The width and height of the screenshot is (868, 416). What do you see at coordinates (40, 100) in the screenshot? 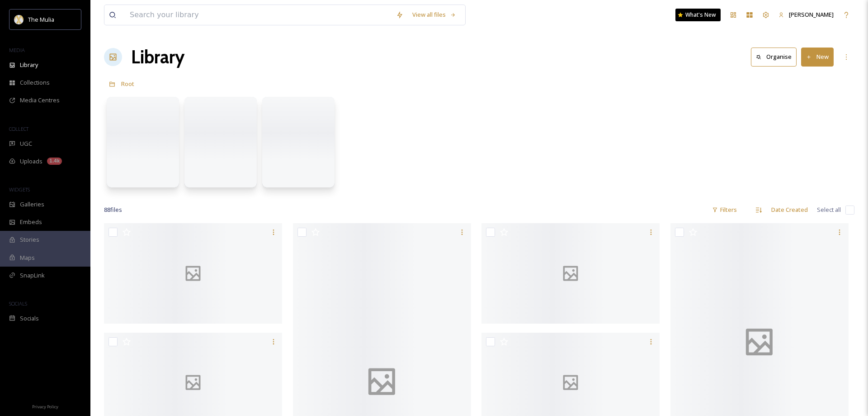
I see `span: Media Centres` at bounding box center [40, 100].